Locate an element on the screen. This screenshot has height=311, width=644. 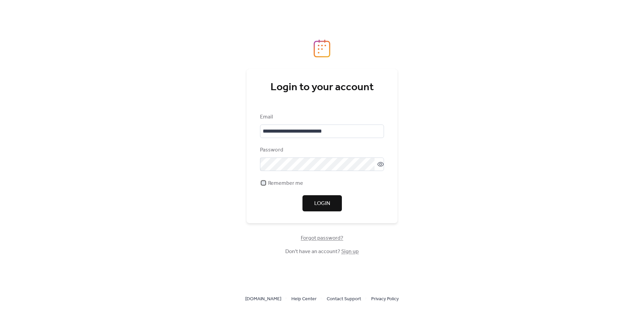
div: Password is located at coordinates (321, 150).